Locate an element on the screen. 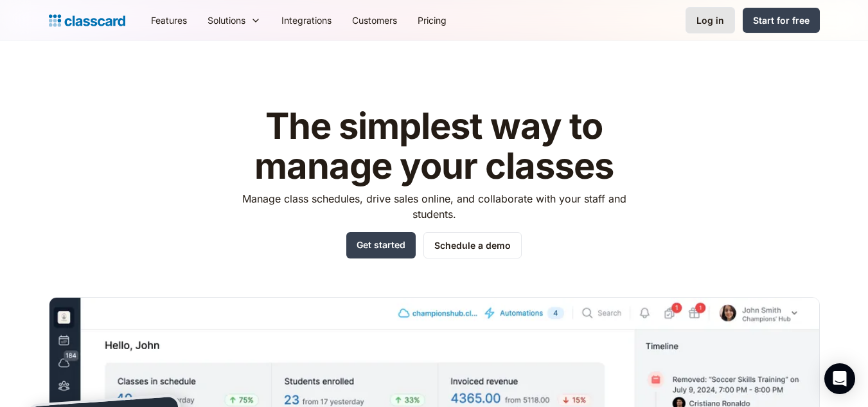 Image resolution: width=868 pixels, height=407 pixels. a: Start for free is located at coordinates (782, 20).